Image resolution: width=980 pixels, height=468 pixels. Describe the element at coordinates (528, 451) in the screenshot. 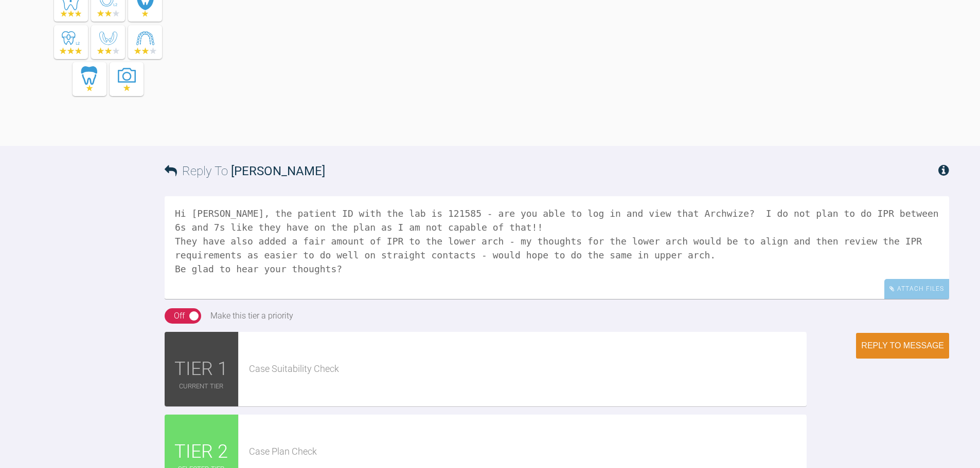

I see `div: Case Plan Check` at that location.